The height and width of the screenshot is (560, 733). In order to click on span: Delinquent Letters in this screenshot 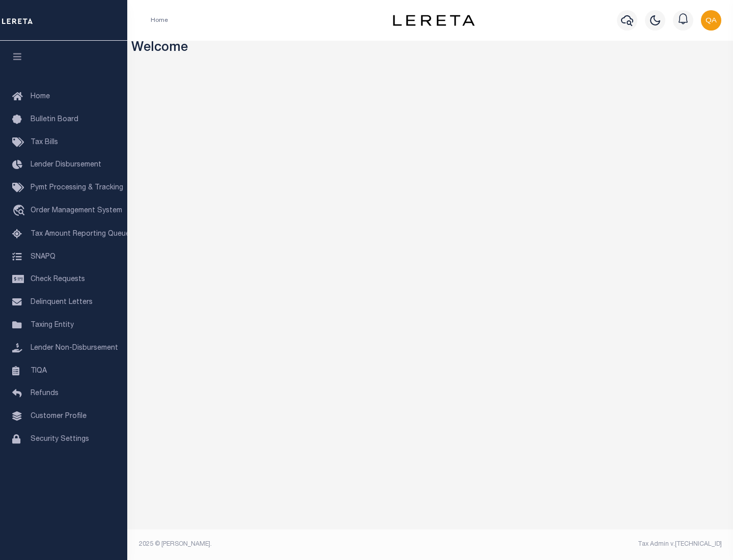, I will do `click(62, 302)`.